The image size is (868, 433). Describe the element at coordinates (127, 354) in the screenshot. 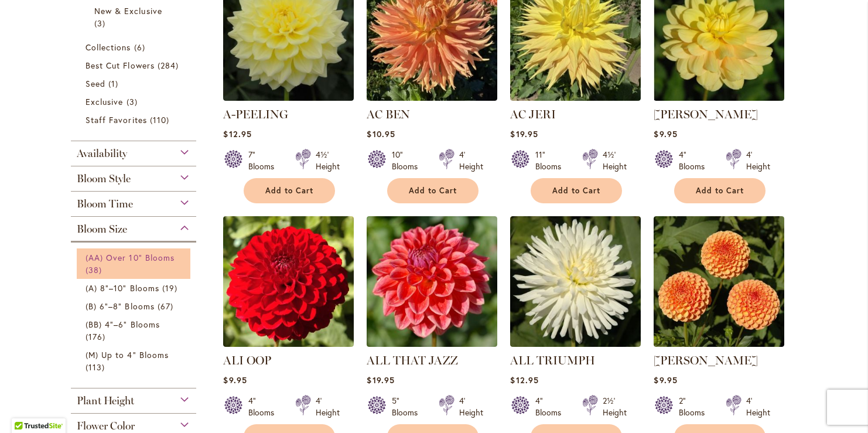

I see `span: (M) Up to 4" Blooms` at that location.